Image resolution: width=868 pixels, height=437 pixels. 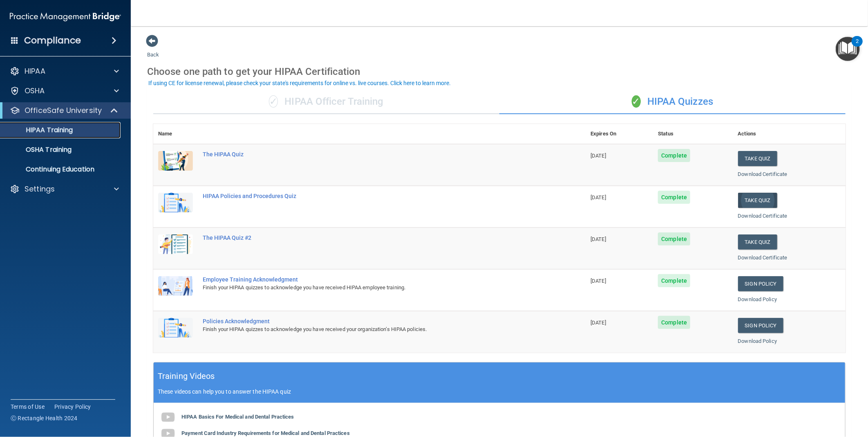 I want to click on p: OSHA Training, so click(x=39, y=150).